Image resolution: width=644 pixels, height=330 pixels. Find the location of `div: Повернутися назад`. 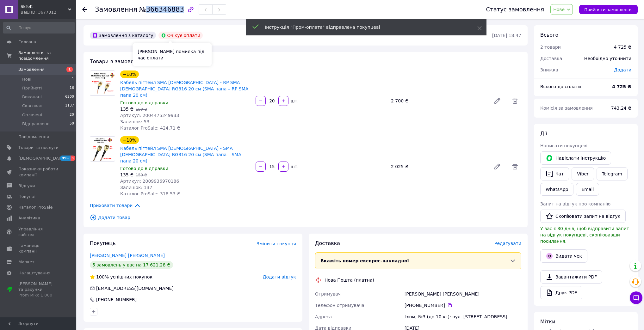

div: Повернутися назад is located at coordinates (84, 10).